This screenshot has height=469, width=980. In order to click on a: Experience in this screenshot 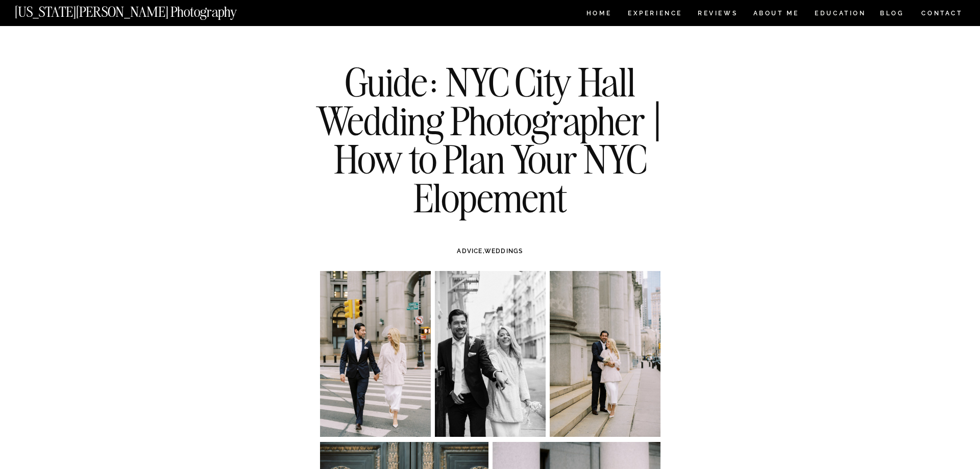, I will do `click(655, 14)`.